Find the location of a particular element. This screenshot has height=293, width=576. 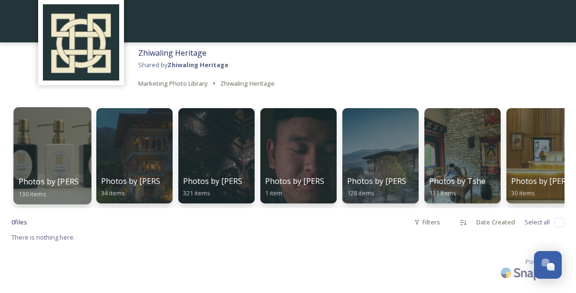

strong: Zhiwaling Heritage is located at coordinates (198, 65).